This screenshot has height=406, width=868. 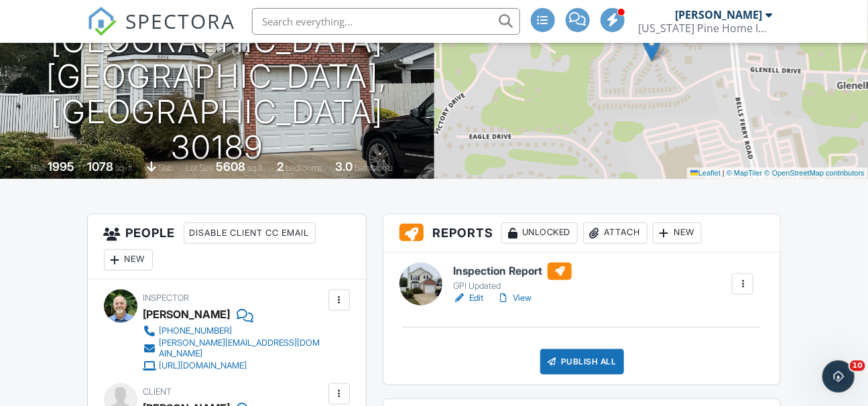 I want to click on span: Client, so click(x=158, y=391).